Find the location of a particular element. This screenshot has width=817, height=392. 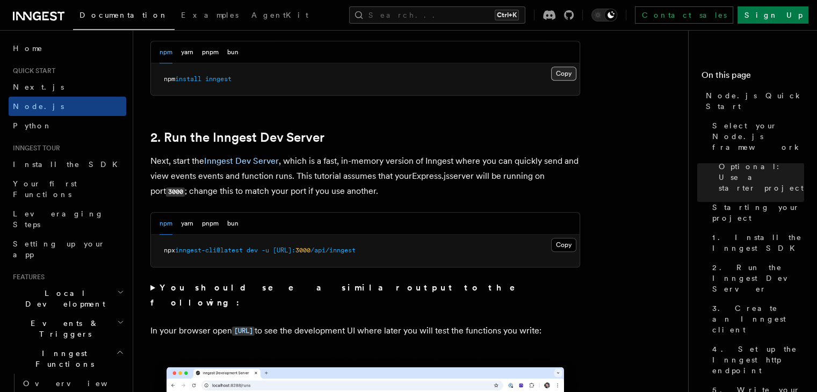

span: Quick start is located at coordinates (32, 71).